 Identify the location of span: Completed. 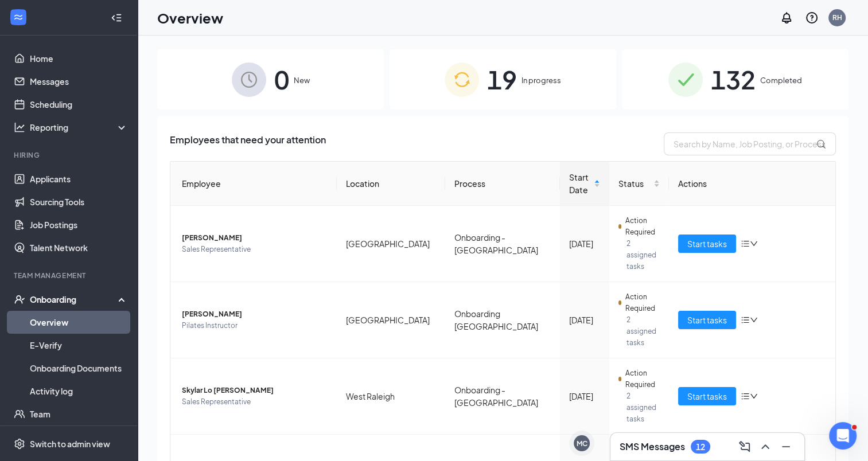
(781, 80).